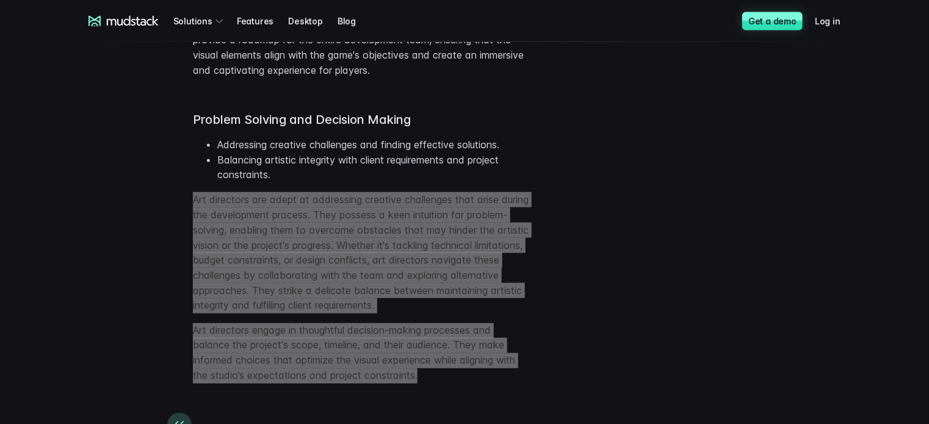 Image resolution: width=929 pixels, height=424 pixels. I want to click on div: Solutions, so click(200, 21).